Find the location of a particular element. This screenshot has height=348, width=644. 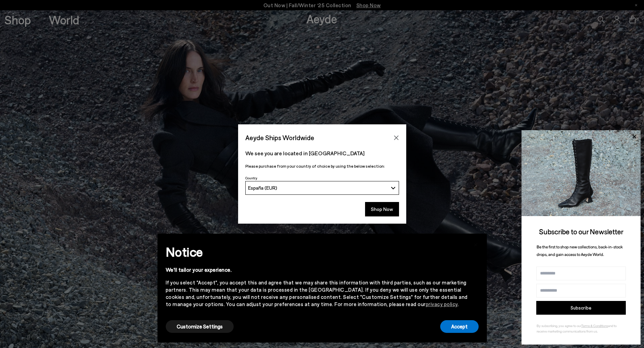

h2: Notice is located at coordinates (317, 252).